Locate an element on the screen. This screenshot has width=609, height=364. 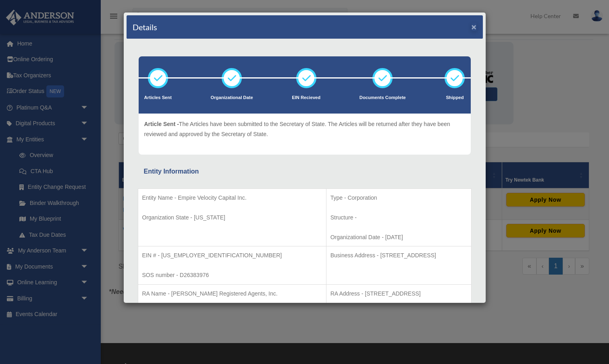
p: Organizational Date is located at coordinates (232, 98).